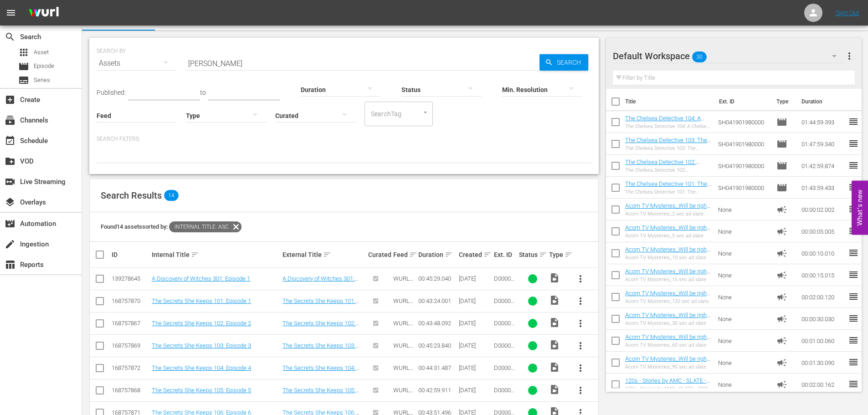 The height and width of the screenshot is (415, 868). Describe the element at coordinates (668, 389) in the screenshot. I see `div: 120s - Stories by AMC - SLATE - 2021` at that location.